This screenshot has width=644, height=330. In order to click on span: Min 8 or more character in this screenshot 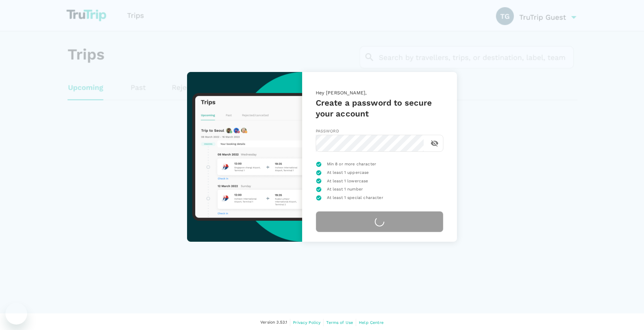, I will do `click(351, 164)`.